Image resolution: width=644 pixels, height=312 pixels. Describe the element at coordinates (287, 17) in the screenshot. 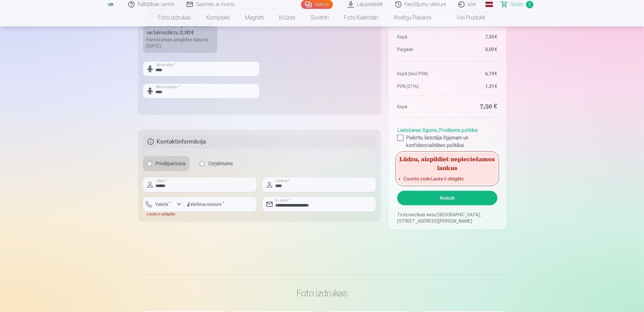

I see `a: Krūzes` at that location.